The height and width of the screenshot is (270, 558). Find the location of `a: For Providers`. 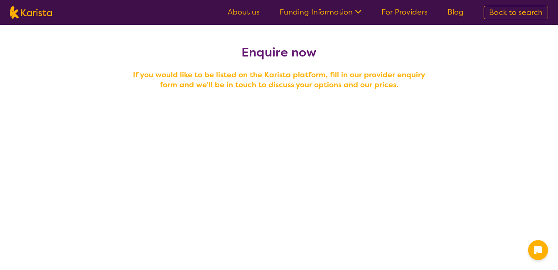

a: For Providers is located at coordinates (404, 12).